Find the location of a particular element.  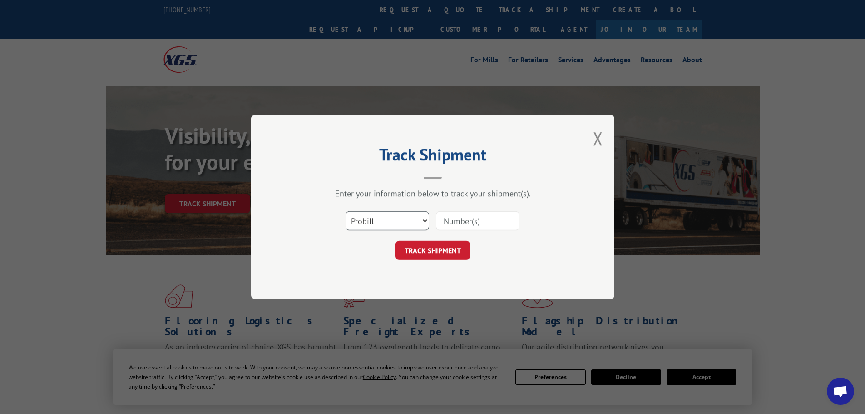

input: Number(s) is located at coordinates (478, 221).